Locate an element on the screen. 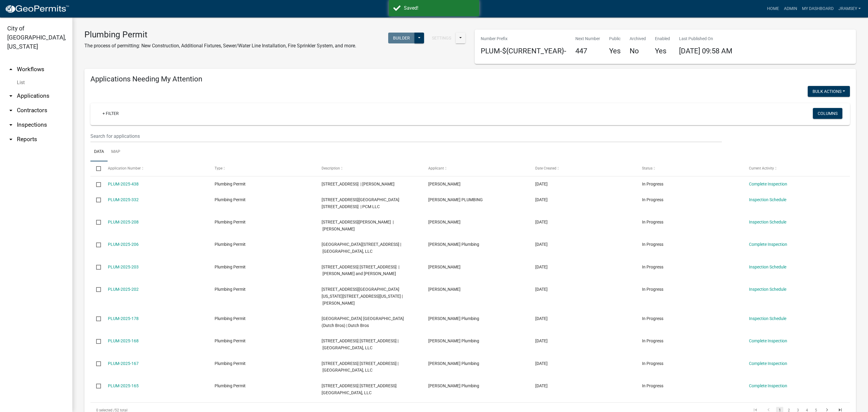  p: Number Prefix is located at coordinates (523, 39).